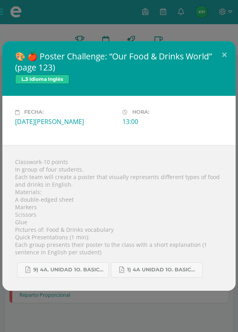  What do you see at coordinates (119, 62) in the screenshot?
I see `h2: 🎨 🍎 Poster Challenge: “Our Food & Drinks World” (page 123)` at bounding box center [119, 62].